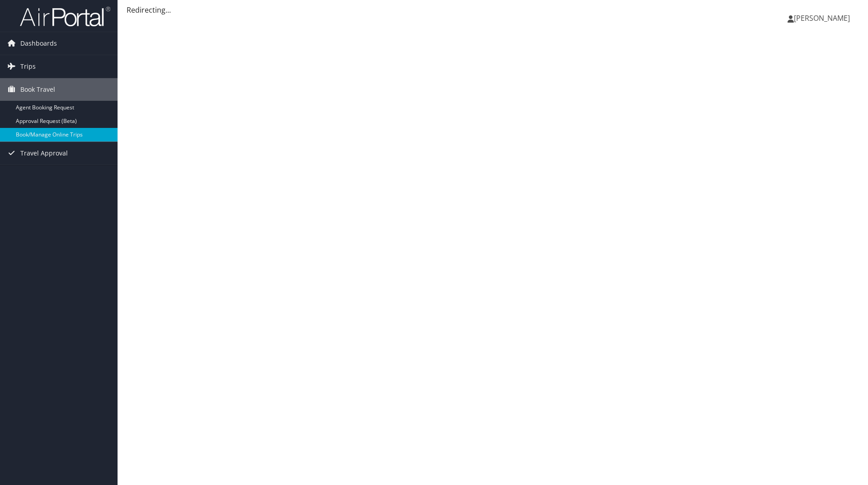 The width and height of the screenshot is (868, 485). Describe the element at coordinates (44, 154) in the screenshot. I see `span: Travel Approval` at that location.